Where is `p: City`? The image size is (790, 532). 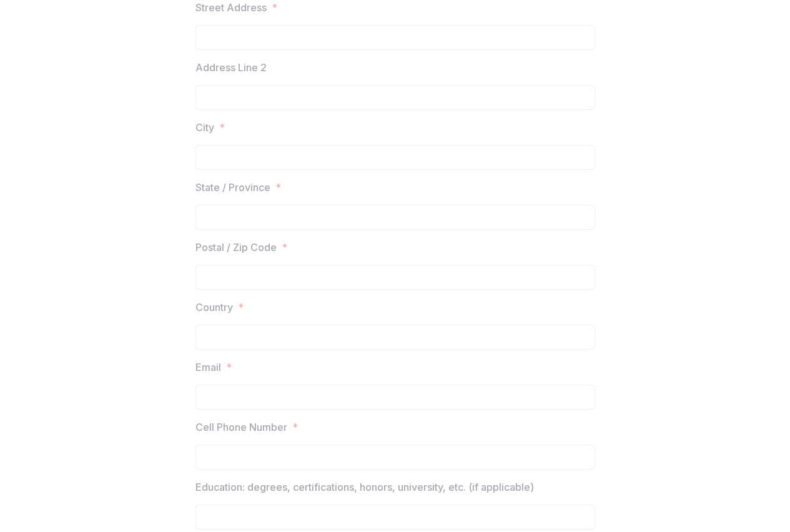
p: City is located at coordinates (205, 127).